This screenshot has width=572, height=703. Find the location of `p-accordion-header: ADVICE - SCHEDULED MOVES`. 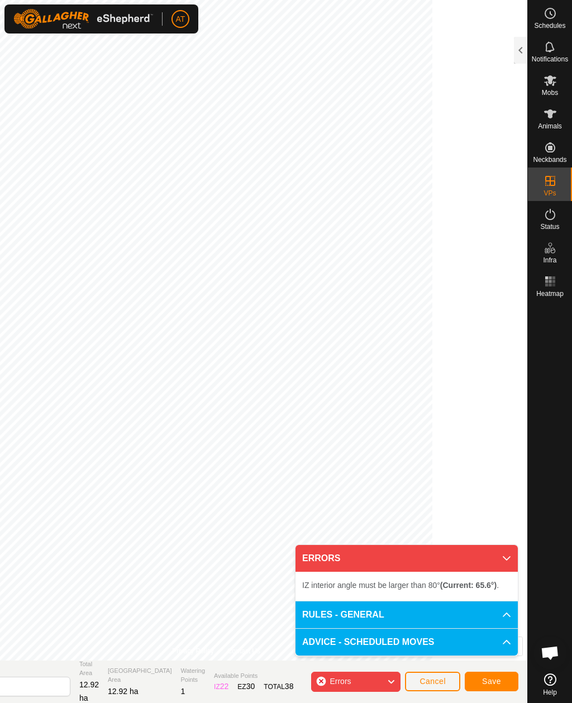

p-accordion-header: ADVICE - SCHEDULED MOVES is located at coordinates (406, 642).